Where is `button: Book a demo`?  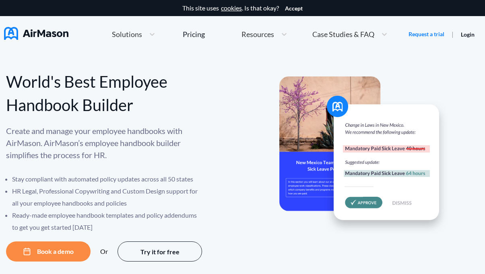 button: Book a demo is located at coordinates (48, 252).